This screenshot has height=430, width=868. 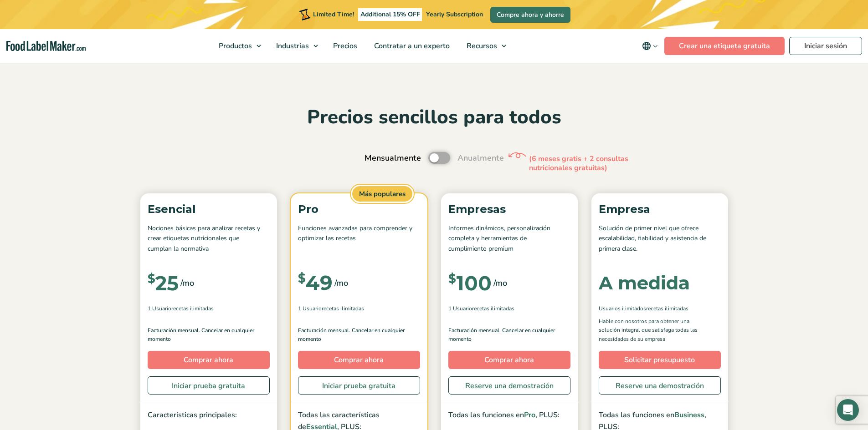 What do you see at coordinates (470, 283) in the screenshot?
I see `div: 100` at bounding box center [470, 283].